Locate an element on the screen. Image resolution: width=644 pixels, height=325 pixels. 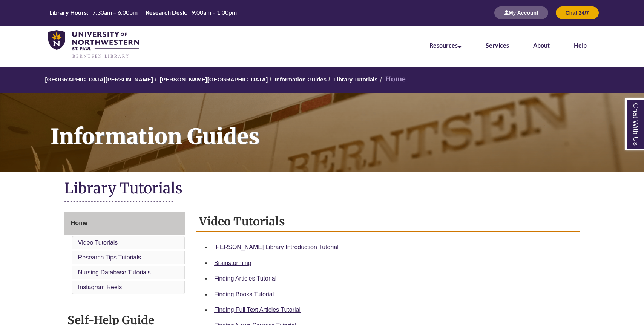
div: Guide Page Menu is located at coordinates (124, 254).